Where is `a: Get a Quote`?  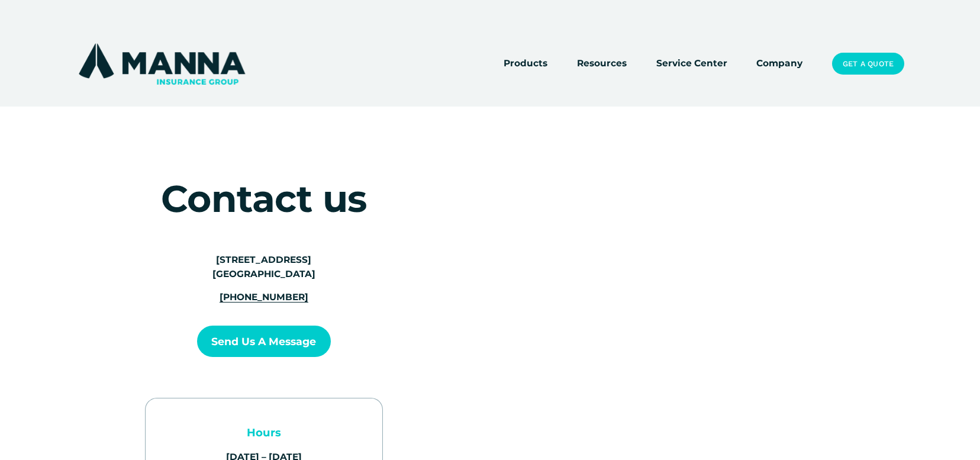
a: Get a Quote is located at coordinates (868, 64).